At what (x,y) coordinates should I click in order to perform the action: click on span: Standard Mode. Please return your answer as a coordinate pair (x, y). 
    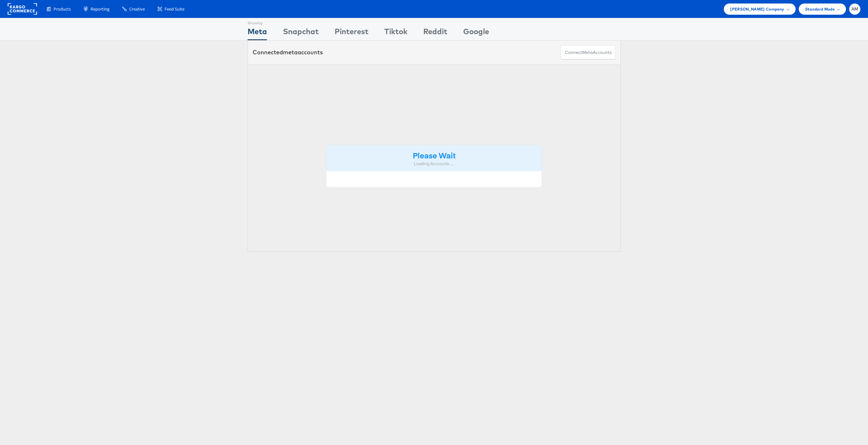
    Looking at the image, I should click on (820, 9).